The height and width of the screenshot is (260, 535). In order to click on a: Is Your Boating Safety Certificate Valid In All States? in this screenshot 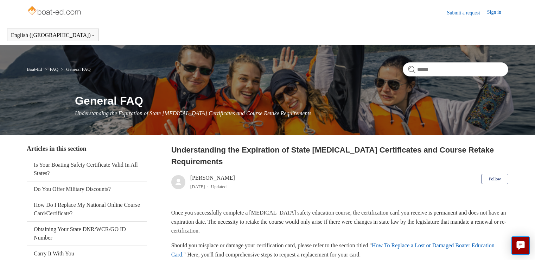, I will do `click(87, 169)`.